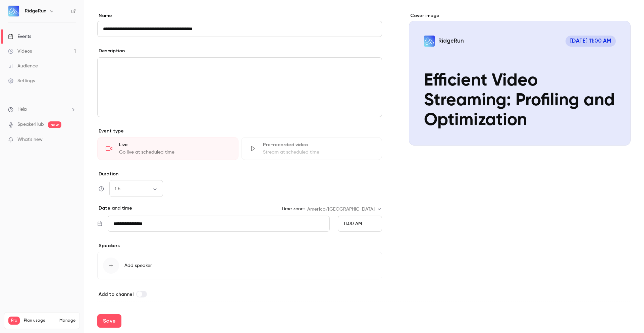  I want to click on label: Duration, so click(240, 174).